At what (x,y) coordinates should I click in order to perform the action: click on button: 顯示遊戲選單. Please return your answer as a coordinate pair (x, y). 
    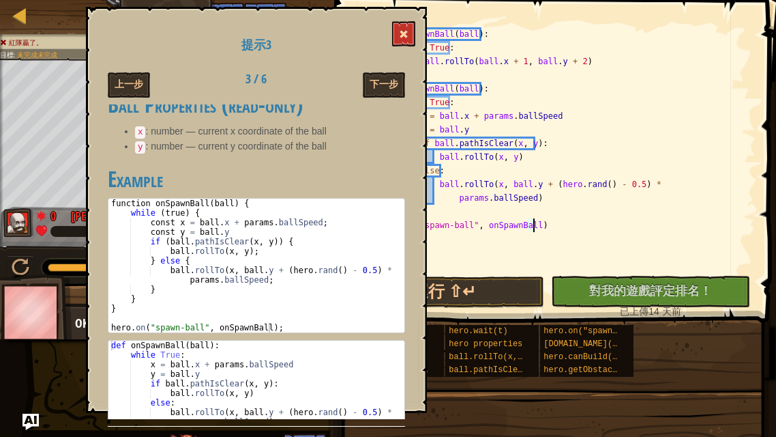
    Looking at the image, I should click on (310, 18).